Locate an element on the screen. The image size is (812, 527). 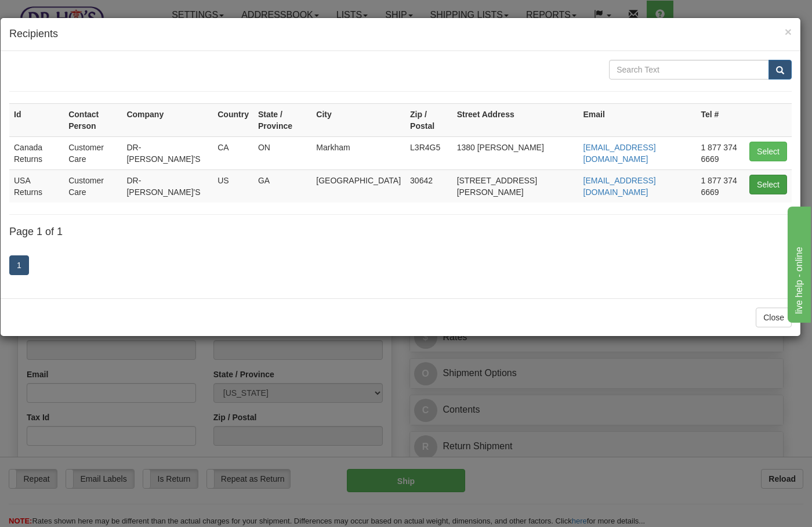
td: GA is located at coordinates (282, 185).